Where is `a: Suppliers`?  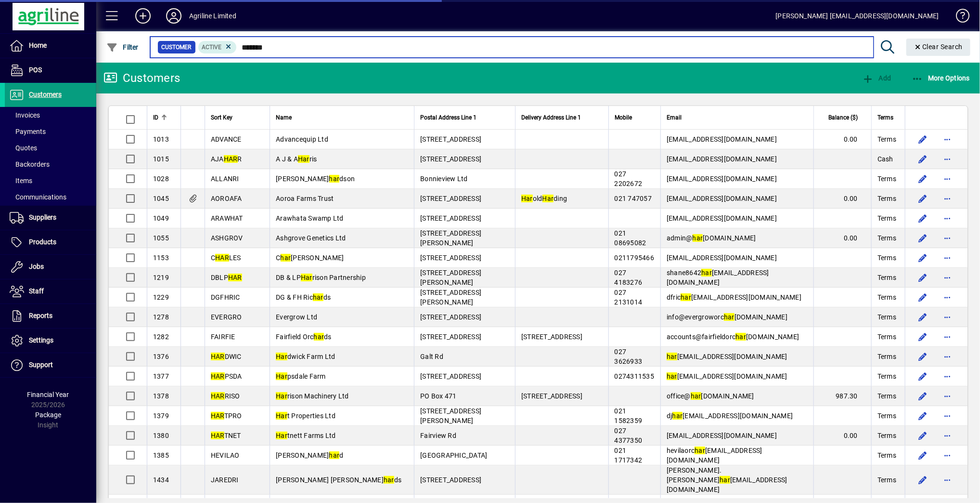
a: Suppliers is located at coordinates (51, 218).